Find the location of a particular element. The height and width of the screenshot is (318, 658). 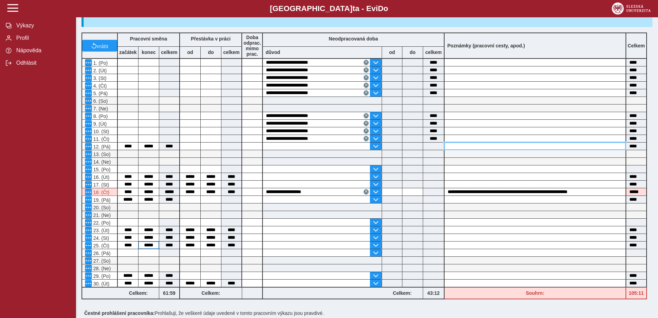

span: t is located at coordinates (354, 8).